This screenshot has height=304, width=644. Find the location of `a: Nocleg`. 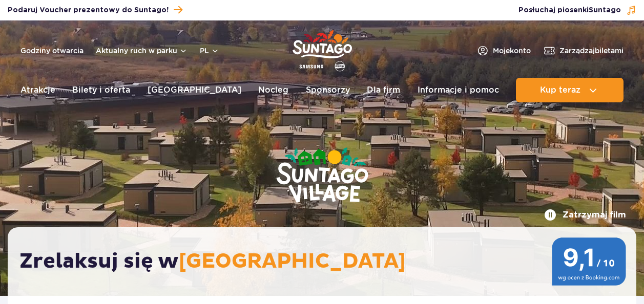

a: Nocleg is located at coordinates (273, 90).